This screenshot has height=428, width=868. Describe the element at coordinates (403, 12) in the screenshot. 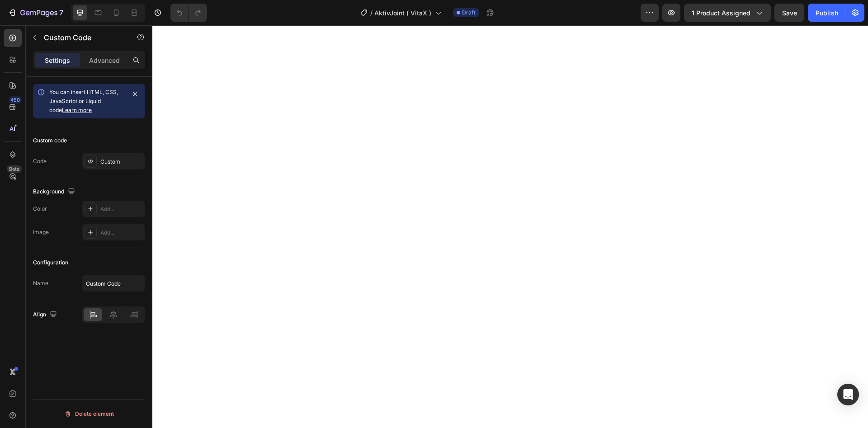

I see `span: AktivJoint ( VitaX )` at that location.